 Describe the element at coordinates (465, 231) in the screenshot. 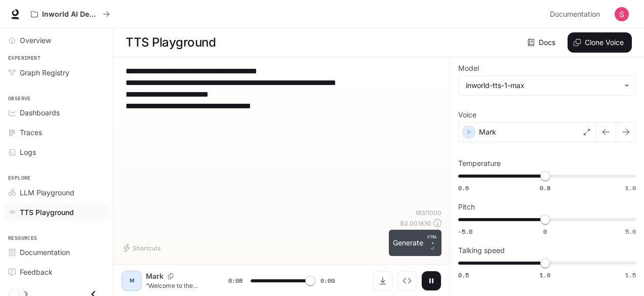

I see `span: -5.0` at that location.